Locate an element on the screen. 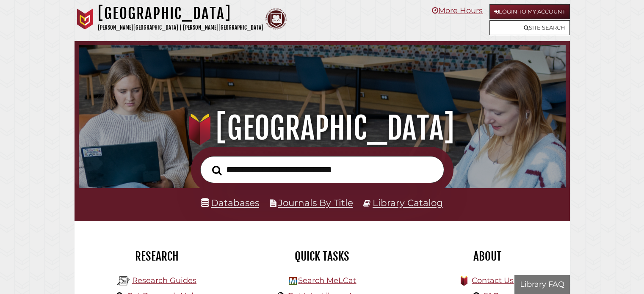 This screenshot has width=644, height=294. i: Search is located at coordinates (217, 170).